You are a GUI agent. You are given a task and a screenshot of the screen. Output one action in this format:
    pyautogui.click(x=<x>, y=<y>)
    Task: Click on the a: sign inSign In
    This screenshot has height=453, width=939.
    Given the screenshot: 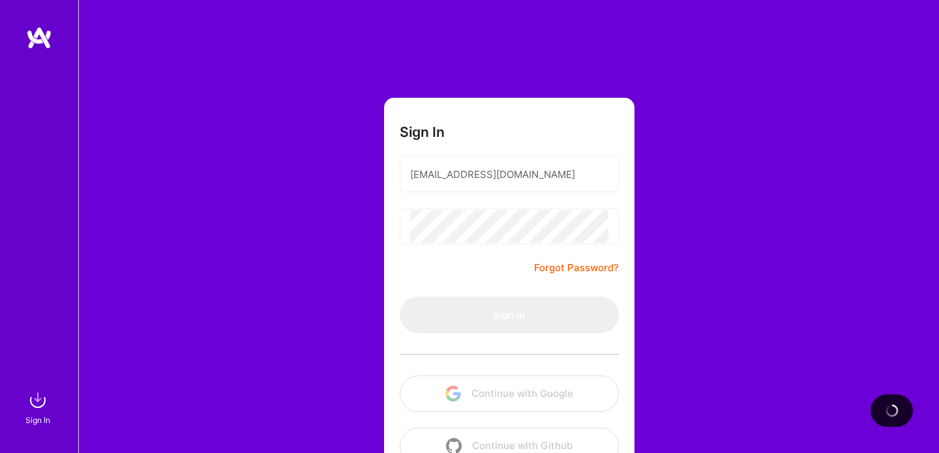 What is the action you would take?
    pyautogui.click(x=39, y=407)
    